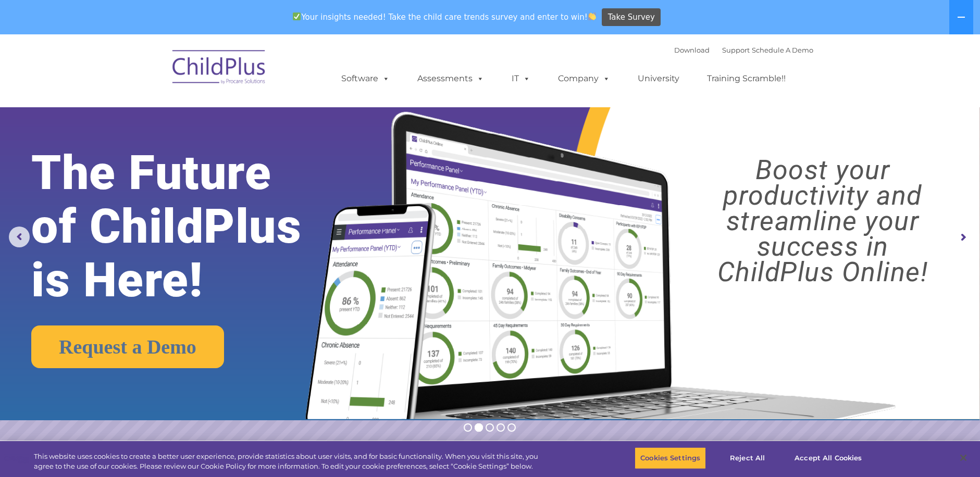  Describe the element at coordinates (451, 79) in the screenshot. I see `a: Assessments` at that location.